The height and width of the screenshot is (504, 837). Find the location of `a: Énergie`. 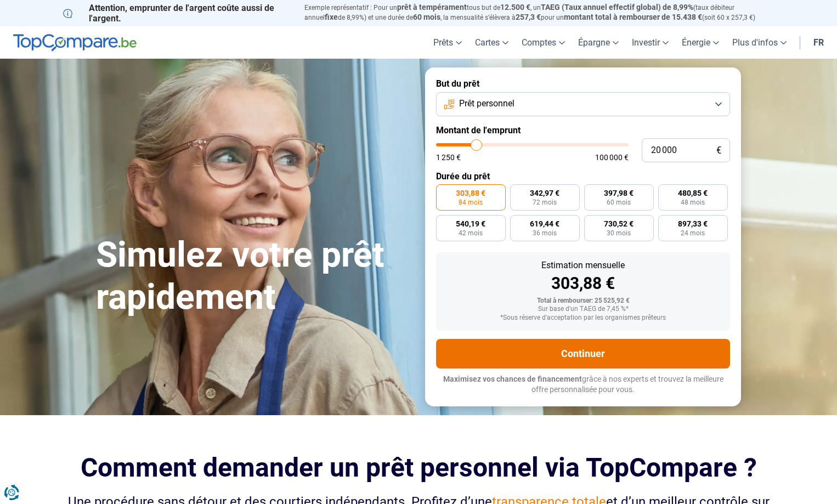

a: Énergie is located at coordinates (700, 42).